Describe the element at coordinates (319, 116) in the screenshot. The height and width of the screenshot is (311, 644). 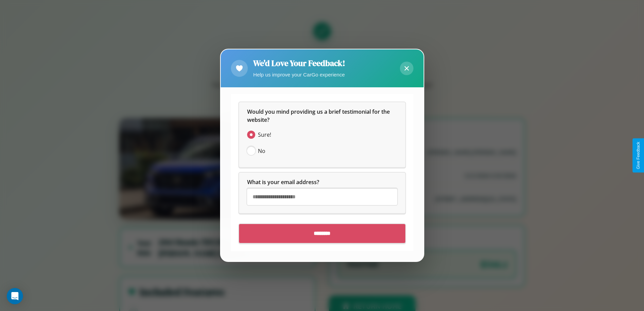
I see `span: Would you mind providing us a brief testimonial for the website?` at that location.